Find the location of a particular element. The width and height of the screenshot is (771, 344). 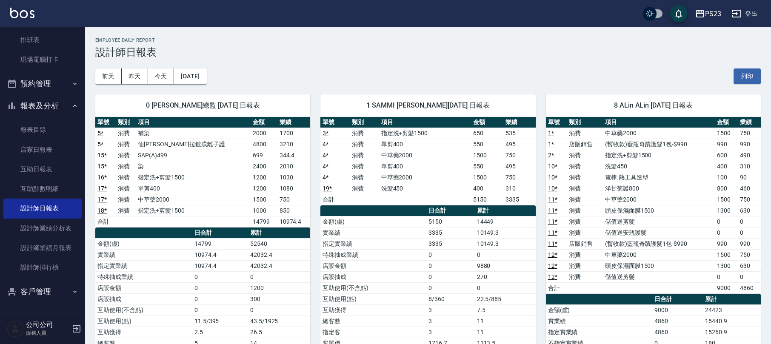

td: 495 is located at coordinates (520, 166).